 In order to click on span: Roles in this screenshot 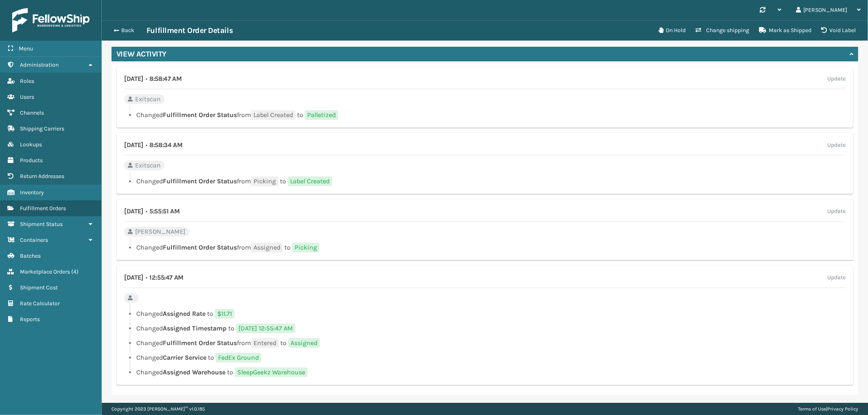, I will do `click(27, 81)`.